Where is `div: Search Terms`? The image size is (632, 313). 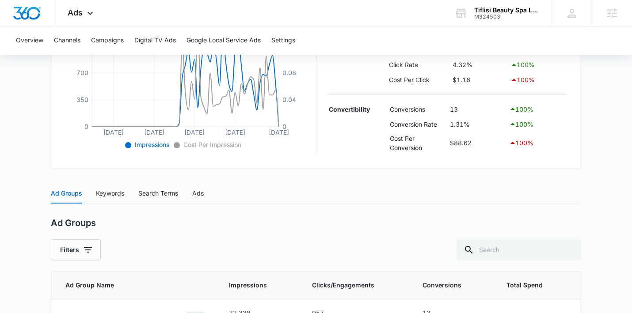 div: Search Terms is located at coordinates (158, 194).